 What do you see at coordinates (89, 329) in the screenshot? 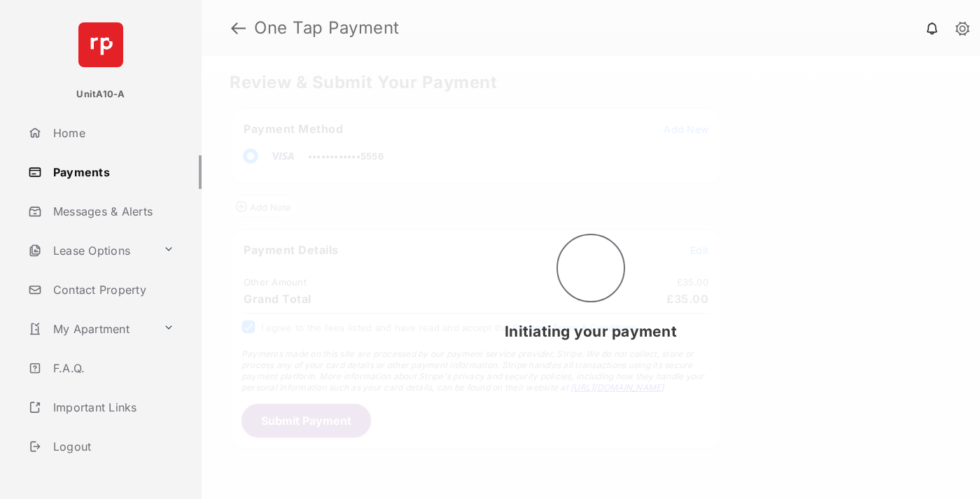
I see `a: My Apartment` at bounding box center [89, 329].